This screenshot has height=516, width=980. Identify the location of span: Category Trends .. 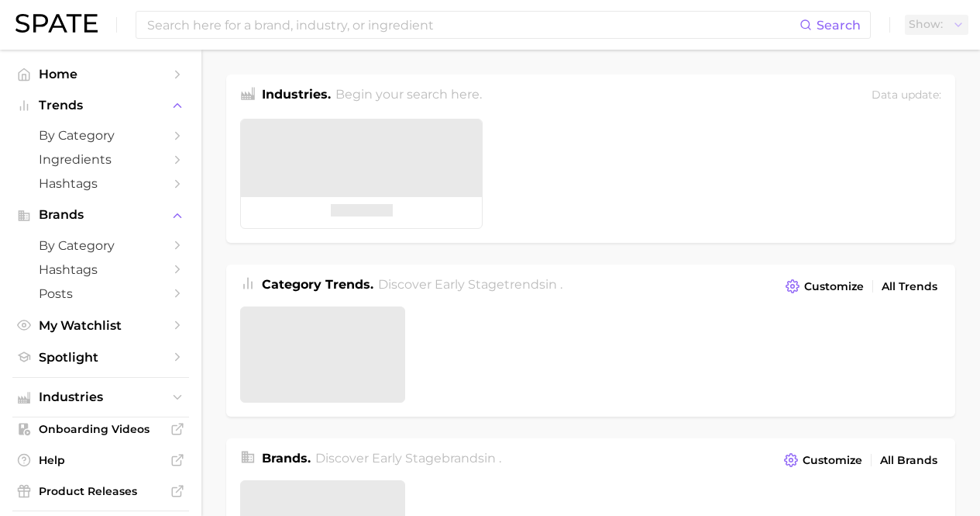
(318, 284).